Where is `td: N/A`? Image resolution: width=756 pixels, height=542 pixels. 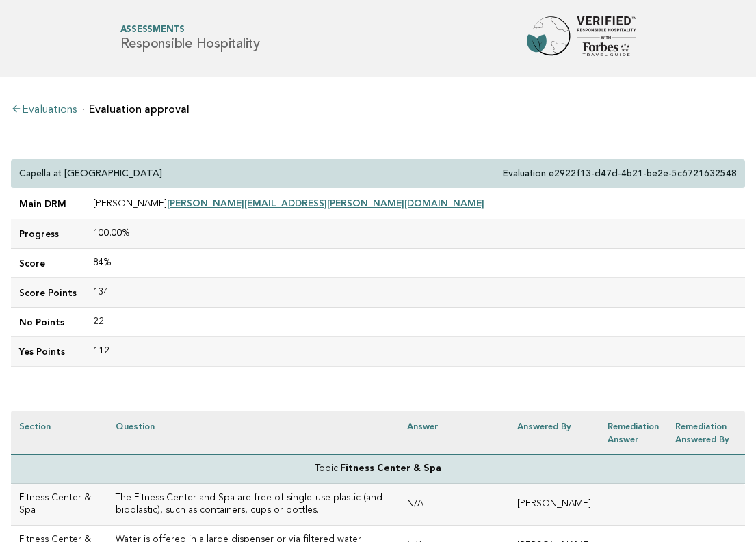 td: N/A is located at coordinates (454, 505).